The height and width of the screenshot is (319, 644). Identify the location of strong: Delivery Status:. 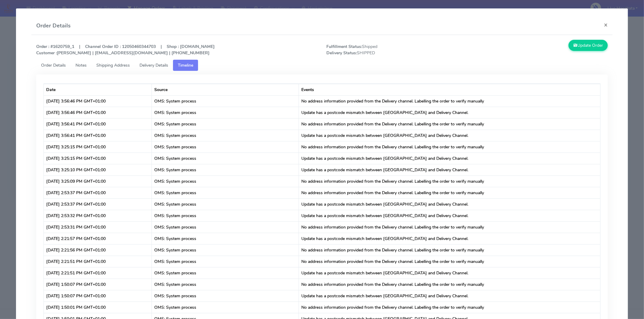
(341, 53).